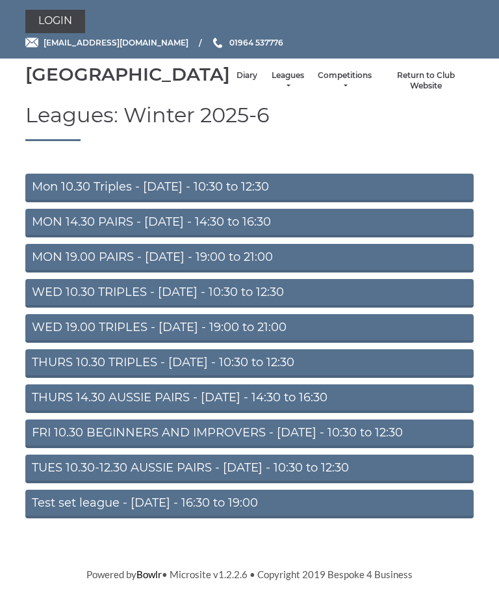 This screenshot has width=499, height=599. Describe the element at coordinates (287, 81) in the screenshot. I see `a: Leagues` at that location.